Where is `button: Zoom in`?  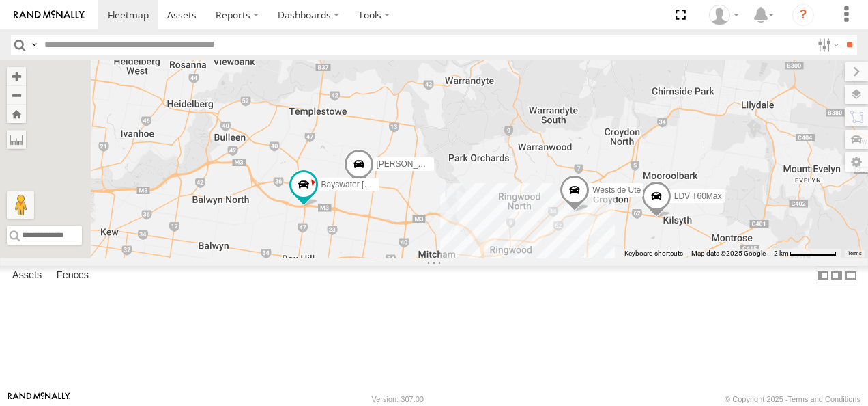
button: Zoom in is located at coordinates (17, 76).